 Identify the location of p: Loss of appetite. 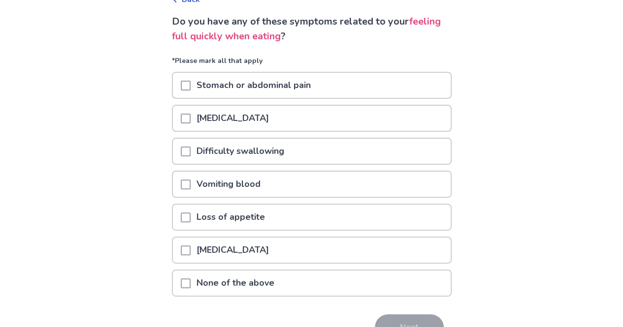
(230, 217).